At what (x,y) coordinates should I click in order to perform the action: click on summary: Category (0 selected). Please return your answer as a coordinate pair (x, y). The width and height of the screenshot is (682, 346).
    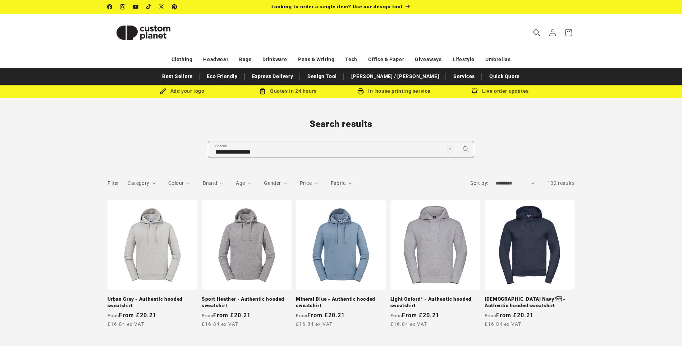
    Looking at the image, I should click on (142, 183).